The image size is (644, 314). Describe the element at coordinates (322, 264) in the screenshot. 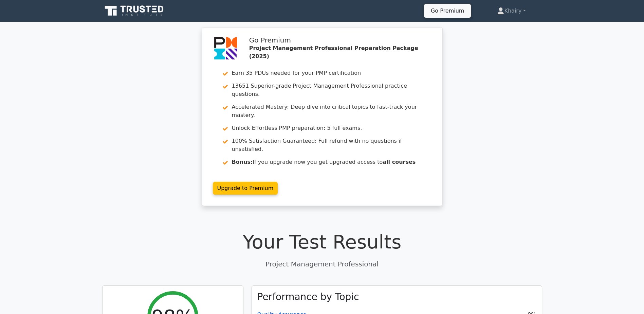

I see `p: Project Management Professional` at that location.